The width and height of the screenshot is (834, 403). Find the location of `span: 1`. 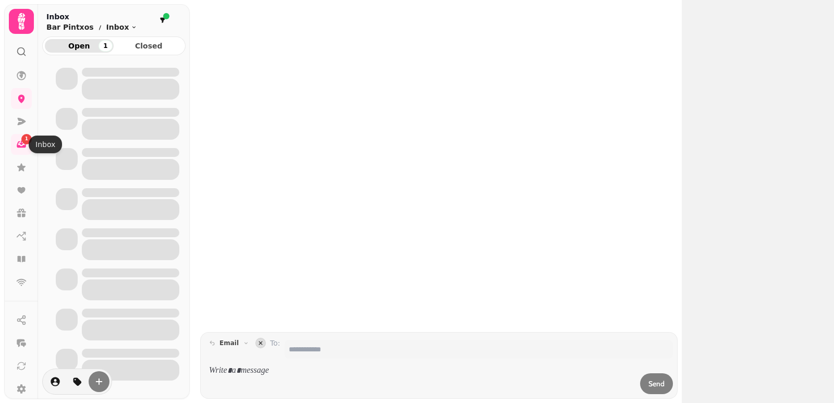

span: 1 is located at coordinates (27, 139).